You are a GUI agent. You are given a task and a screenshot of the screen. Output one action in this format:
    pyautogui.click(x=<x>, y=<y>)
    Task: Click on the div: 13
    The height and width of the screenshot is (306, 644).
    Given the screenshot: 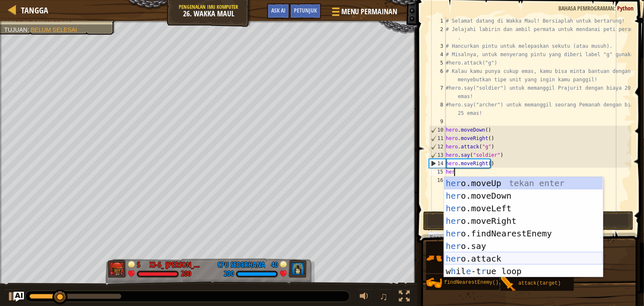 What is the action you would take?
    pyautogui.click(x=438, y=155)
    